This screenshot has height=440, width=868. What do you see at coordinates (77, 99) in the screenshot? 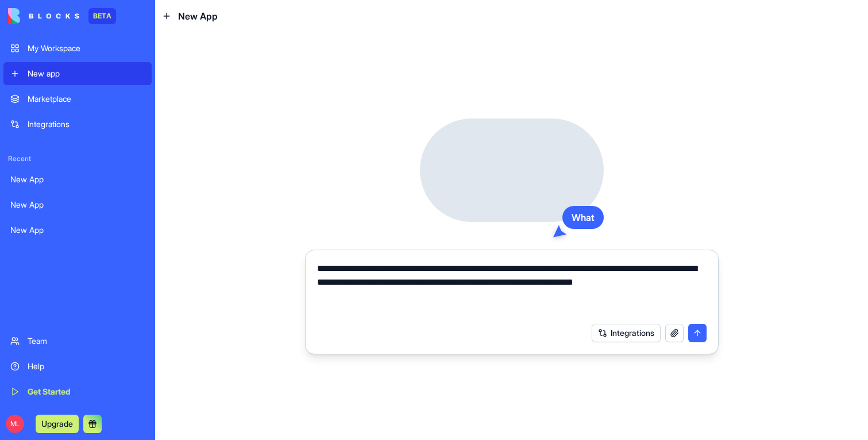
I see `a: Marketplace` at bounding box center [77, 99].